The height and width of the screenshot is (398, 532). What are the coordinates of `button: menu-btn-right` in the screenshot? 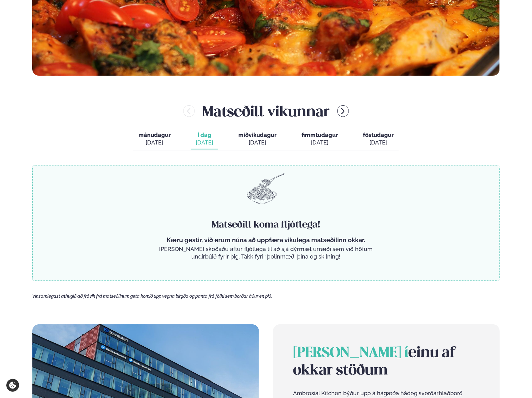 It's located at (343, 111).